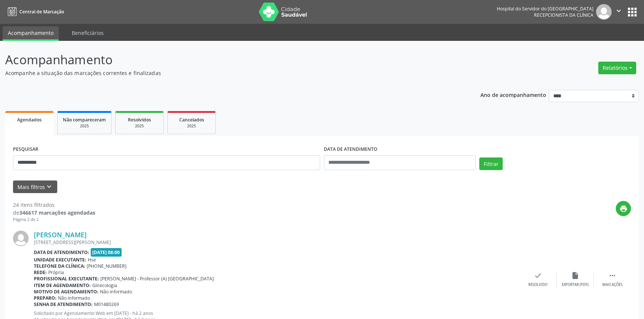 The height and width of the screenshot is (319, 644). Describe the element at coordinates (26, 149) in the screenshot. I see `label: PESQUISAR` at that location.